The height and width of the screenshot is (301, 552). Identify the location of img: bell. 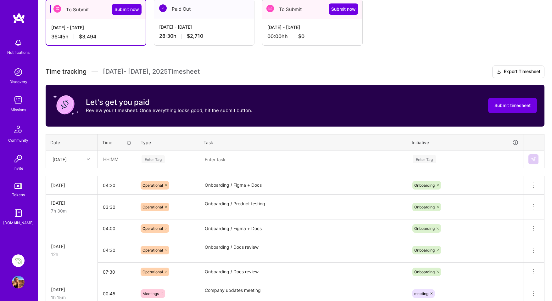
(18, 43).